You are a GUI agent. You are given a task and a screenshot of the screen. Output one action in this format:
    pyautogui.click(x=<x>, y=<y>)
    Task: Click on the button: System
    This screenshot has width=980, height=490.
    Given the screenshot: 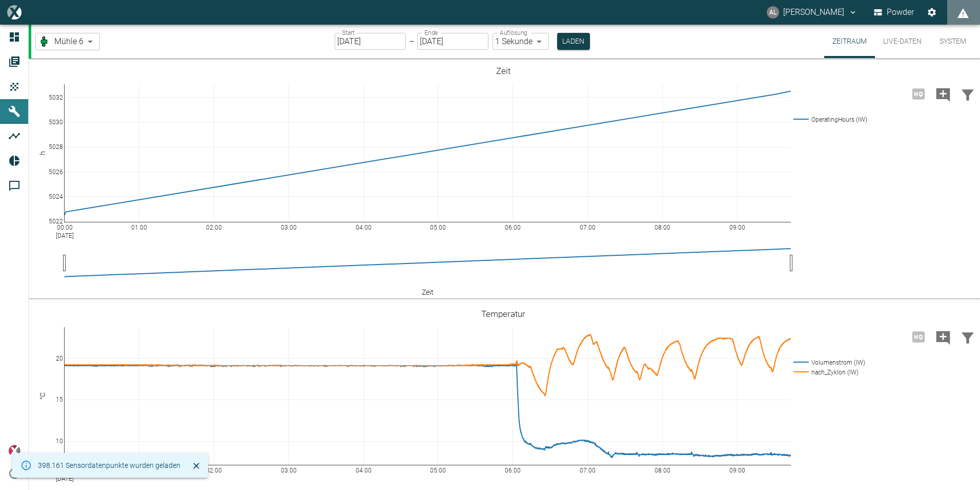 What is the action you would take?
    pyautogui.click(x=953, y=41)
    